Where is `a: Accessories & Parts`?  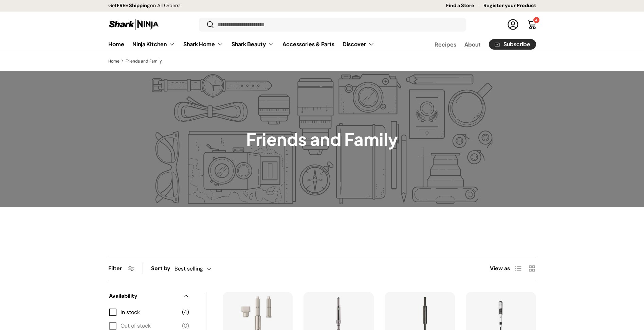
a: Accessories & Parts is located at coordinates (308, 44).